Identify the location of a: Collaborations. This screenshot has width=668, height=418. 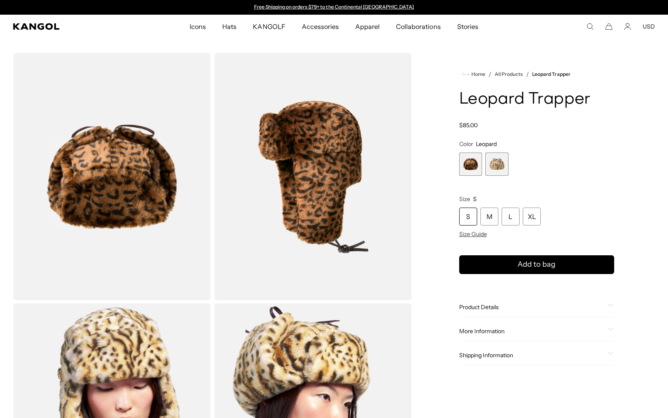
(418, 26).